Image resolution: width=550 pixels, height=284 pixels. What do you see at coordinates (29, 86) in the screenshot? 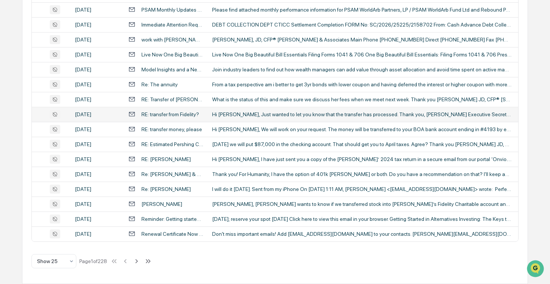
I see `div: Past conversations` at bounding box center [29, 86].